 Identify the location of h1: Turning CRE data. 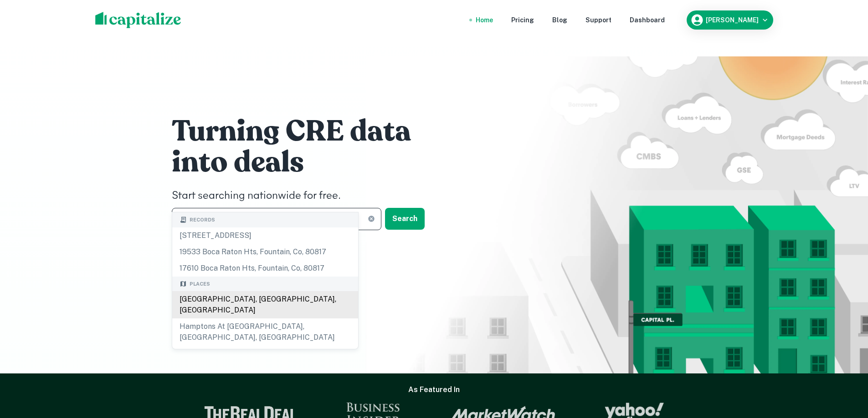
(308, 132).